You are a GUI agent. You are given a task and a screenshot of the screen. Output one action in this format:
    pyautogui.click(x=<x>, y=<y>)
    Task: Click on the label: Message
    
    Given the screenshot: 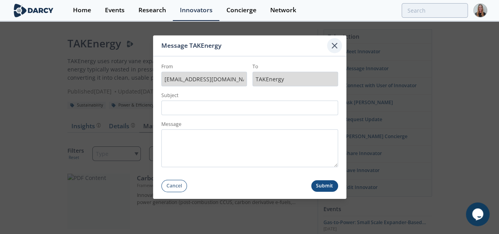 What is the action you would take?
    pyautogui.click(x=250, y=124)
    